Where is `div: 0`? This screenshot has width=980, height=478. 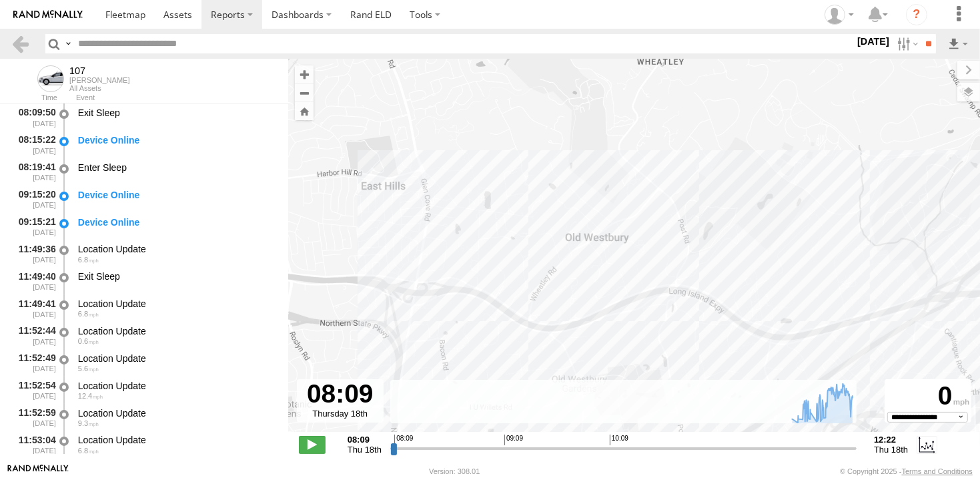
div: 0 is located at coordinates (928, 396).